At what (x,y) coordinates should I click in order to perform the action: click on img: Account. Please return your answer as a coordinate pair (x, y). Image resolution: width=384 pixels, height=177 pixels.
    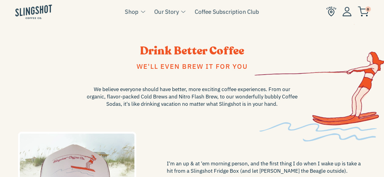
    Looking at the image, I should click on (347, 11).